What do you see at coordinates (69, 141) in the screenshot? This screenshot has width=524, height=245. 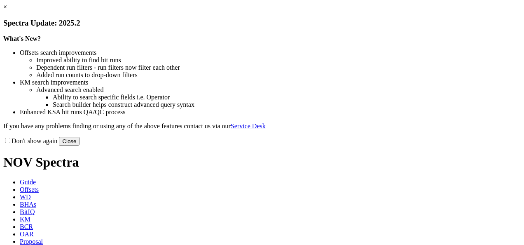 I see `button: Close` at bounding box center [69, 141].